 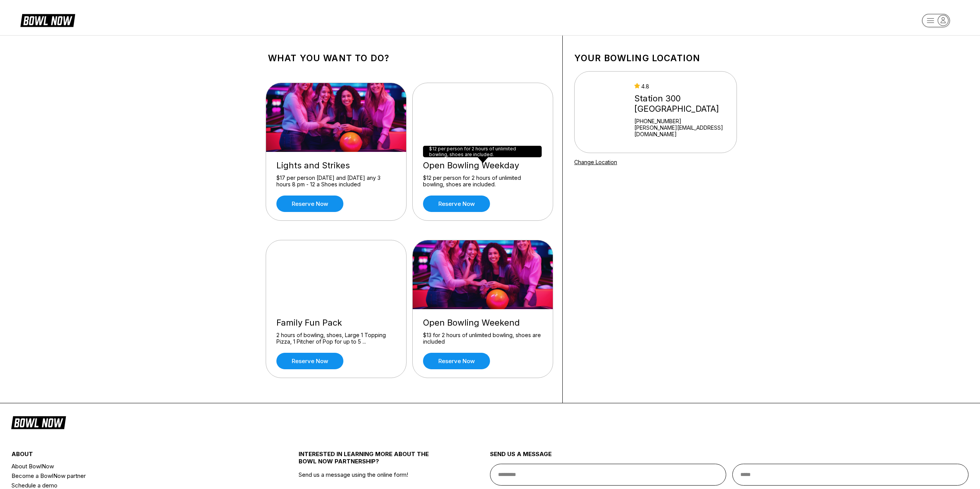 I want to click on div: Open Bowling Weekday, so click(x=483, y=165).